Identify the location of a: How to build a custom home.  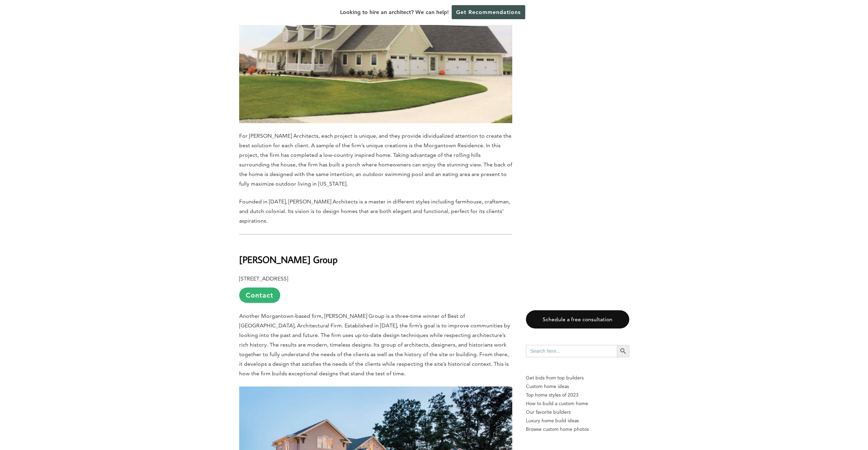
(578, 403).